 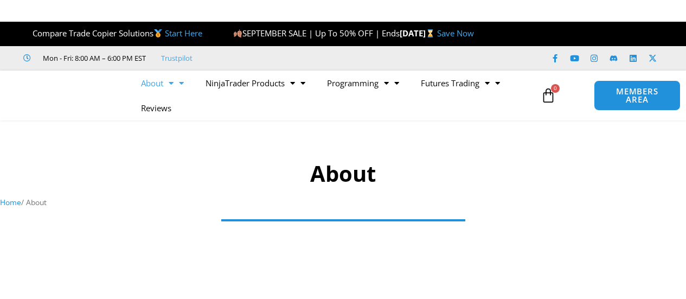 I want to click on img: LogoAI | Affordable Indicators – NinjaTrader, so click(x=68, y=95).